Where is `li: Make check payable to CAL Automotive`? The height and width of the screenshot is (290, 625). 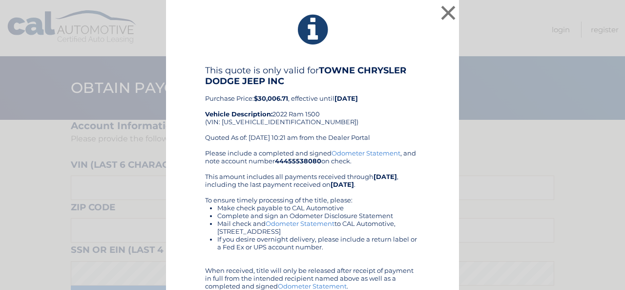
li: Make check payable to CAL Automotive is located at coordinates (319, 208).